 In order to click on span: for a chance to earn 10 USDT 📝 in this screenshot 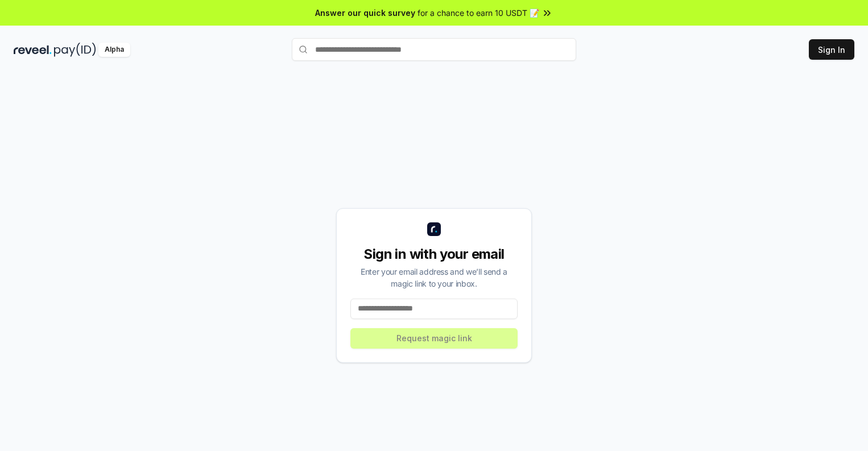, I will do `click(478, 12)`.